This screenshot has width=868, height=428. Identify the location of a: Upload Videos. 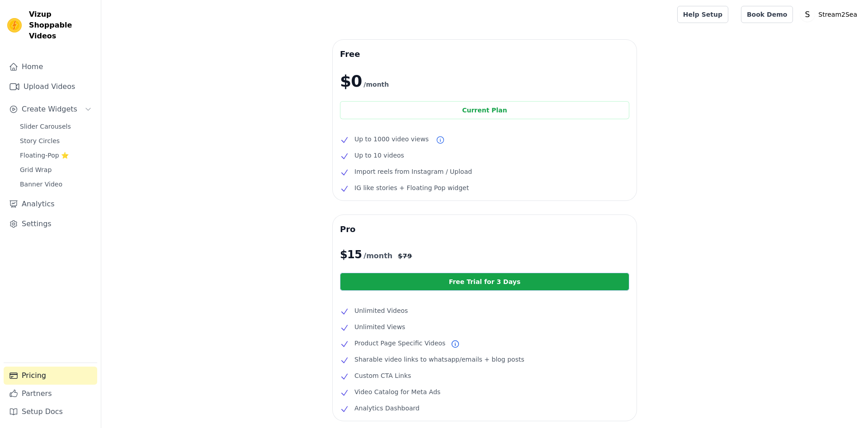
(51, 87).